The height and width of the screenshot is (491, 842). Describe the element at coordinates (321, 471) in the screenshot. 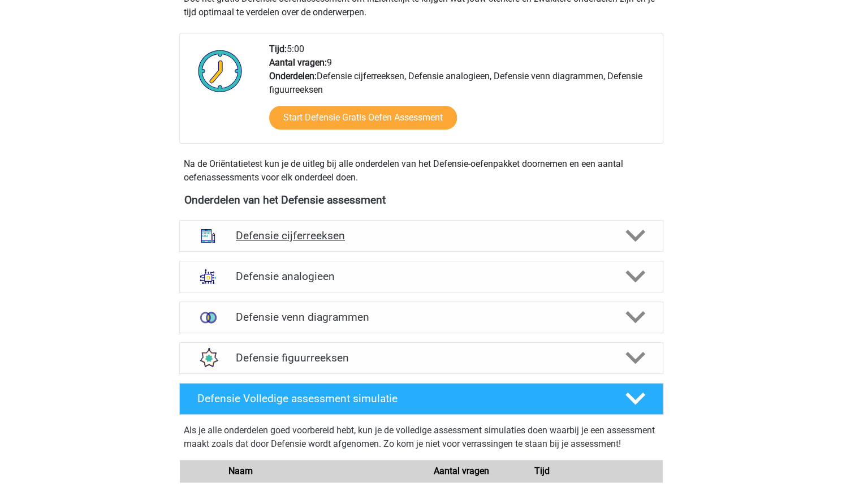

I see `div: Naam` at that location.